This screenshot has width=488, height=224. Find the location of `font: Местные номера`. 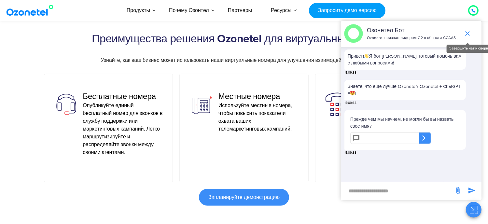

font: Местные номера is located at coordinates (249, 97).